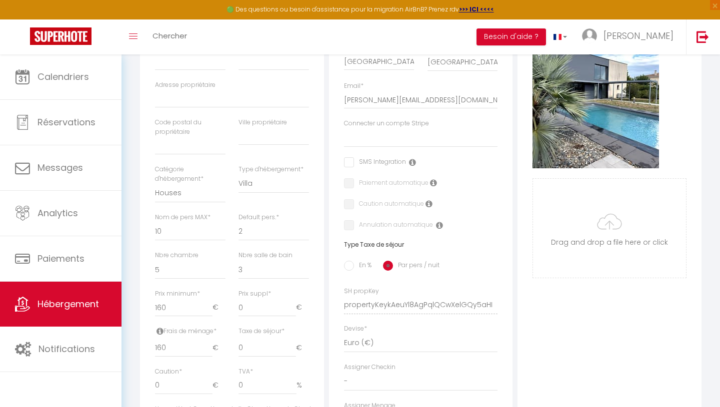  What do you see at coordinates (61, 258) in the screenshot?
I see `span: Paiements` at bounding box center [61, 258].